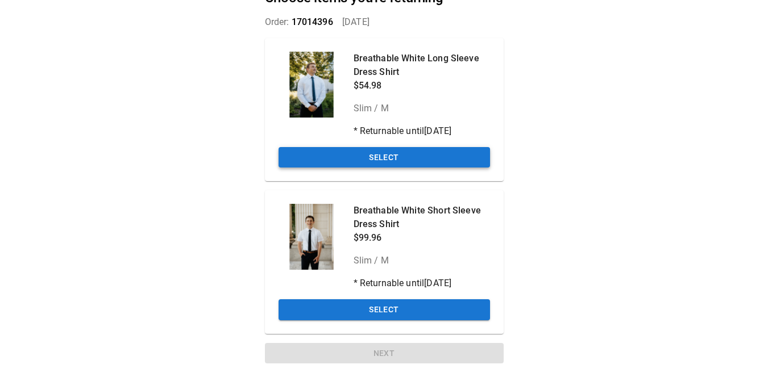 This screenshot has height=377, width=768. What do you see at coordinates (422, 218) in the screenshot?
I see `p: Breathable White Short Sleeve Dress Shirt` at bounding box center [422, 218].